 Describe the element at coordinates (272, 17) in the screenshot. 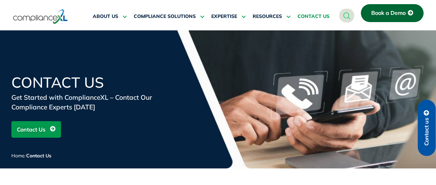

I see `a: RESOURCES` at that location.